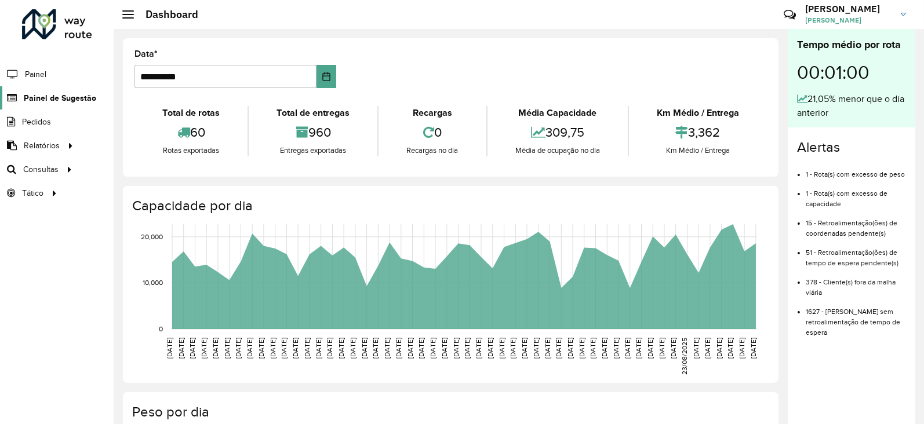  I want to click on div: Média Capacidade, so click(558, 113).